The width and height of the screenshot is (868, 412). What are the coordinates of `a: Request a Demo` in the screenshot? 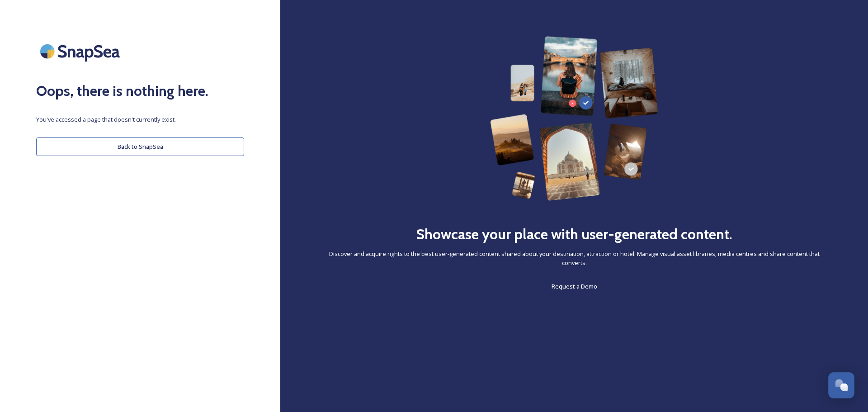 It's located at (574, 286).